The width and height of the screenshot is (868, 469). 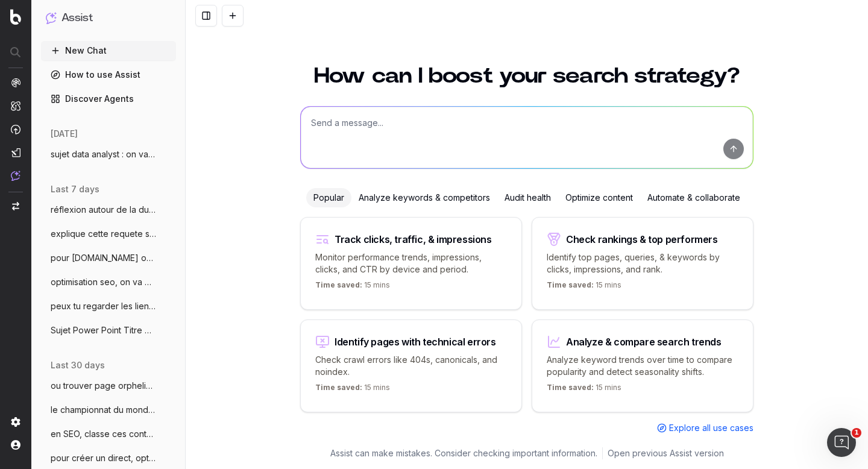 I want to click on span: ou trouver page orpheline liste, so click(x=104, y=386).